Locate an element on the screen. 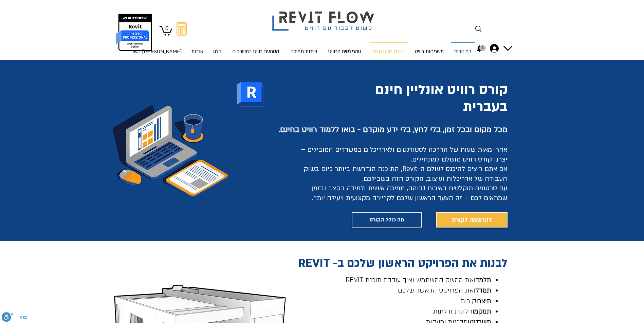 The image size is (644, 323). span: מכל מקום ובכל זמן, בלי לחץ, בלי ידע מוקדם - בואו ללמוד רוויט בחינם. is located at coordinates (393, 129).